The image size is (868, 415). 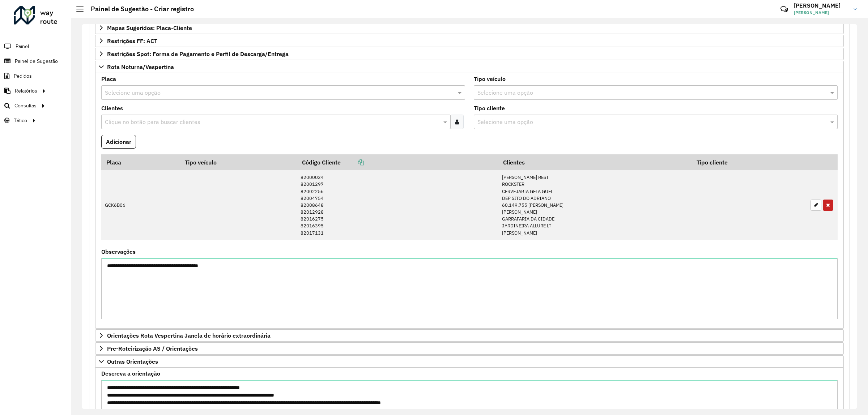 What do you see at coordinates (132, 41) in the screenshot?
I see `span: Restrições FF: ACT` at bounding box center [132, 41].